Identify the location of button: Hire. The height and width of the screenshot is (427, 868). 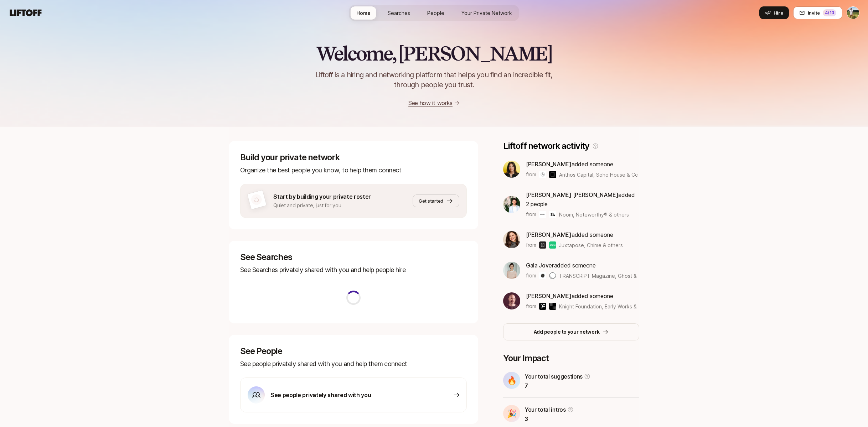
(774, 13).